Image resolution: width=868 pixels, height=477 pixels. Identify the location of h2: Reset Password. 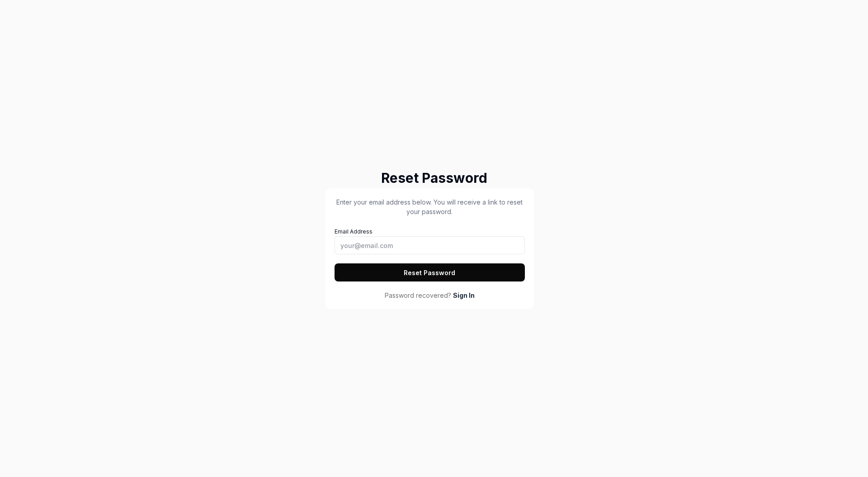
(434, 178).